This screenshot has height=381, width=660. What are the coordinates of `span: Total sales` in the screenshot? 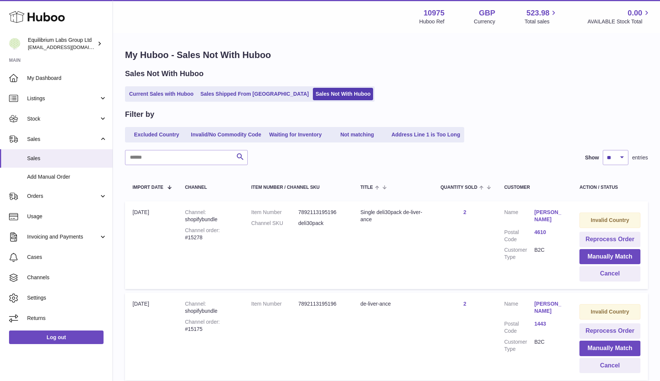 It's located at (541, 21).